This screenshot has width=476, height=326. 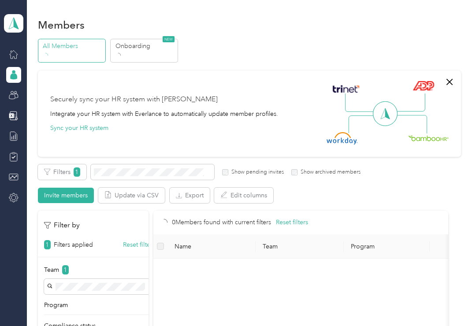 I want to click on th: Program, so click(x=387, y=247).